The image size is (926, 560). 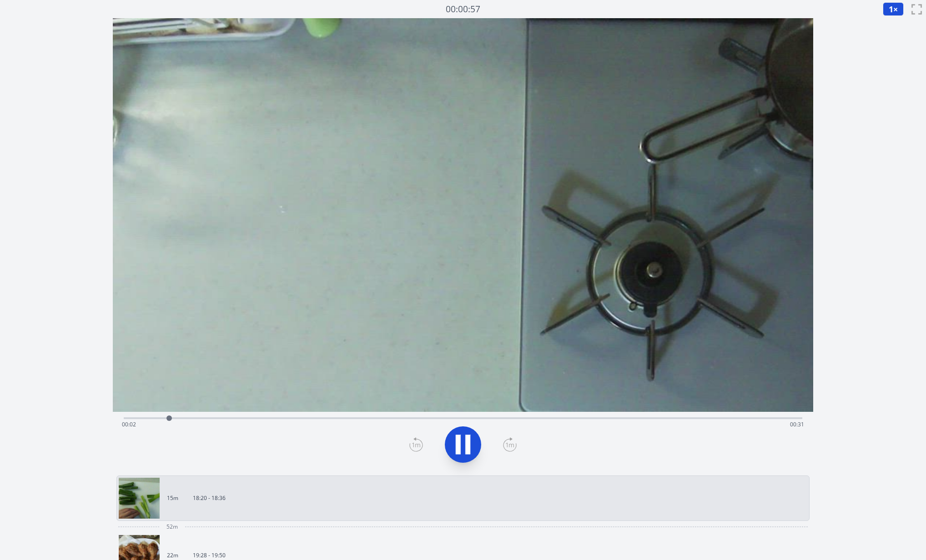 I want to click on img: 250614092141_thumb.jpeg, so click(x=139, y=499).